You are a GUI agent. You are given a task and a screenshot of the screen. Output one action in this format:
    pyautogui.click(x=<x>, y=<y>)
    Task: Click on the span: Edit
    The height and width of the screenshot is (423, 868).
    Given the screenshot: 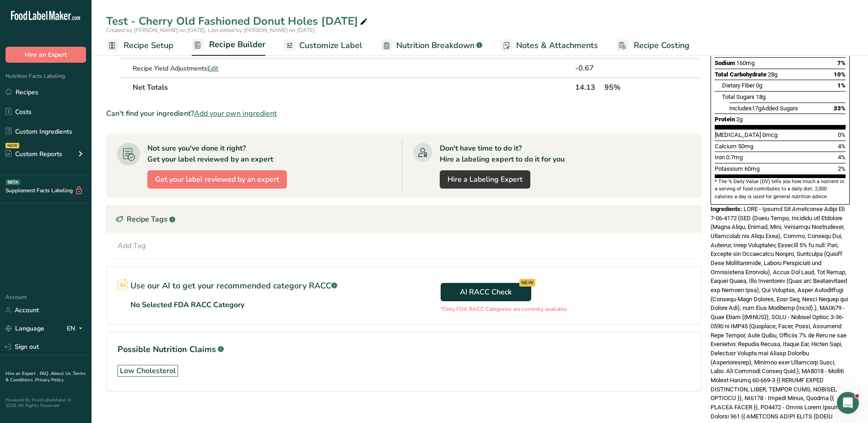 What is the action you would take?
    pyautogui.click(x=213, y=69)
    